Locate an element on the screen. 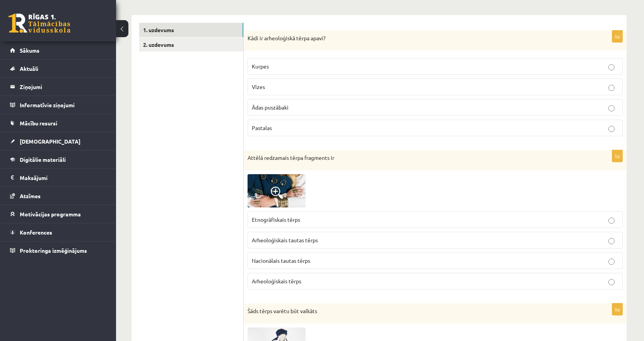 The width and height of the screenshot is (644, 341). span: Pastalas is located at coordinates (262, 128).